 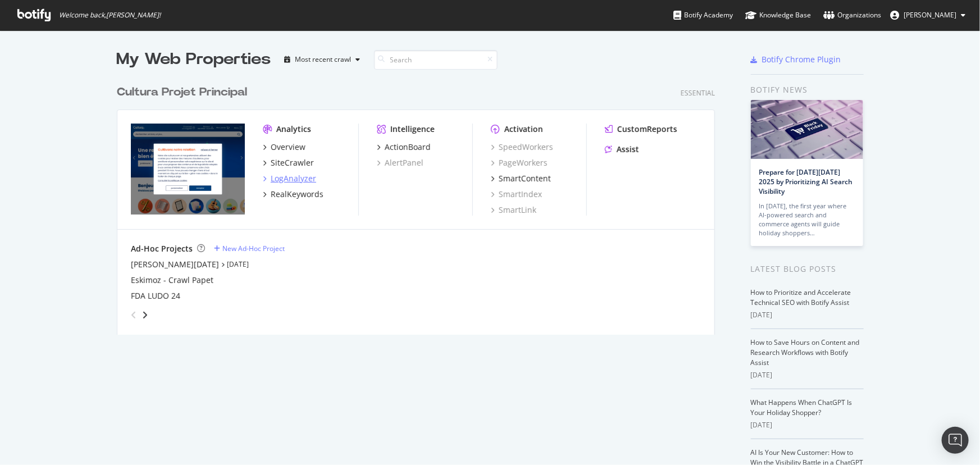 I want to click on div: Activation, so click(x=524, y=129).